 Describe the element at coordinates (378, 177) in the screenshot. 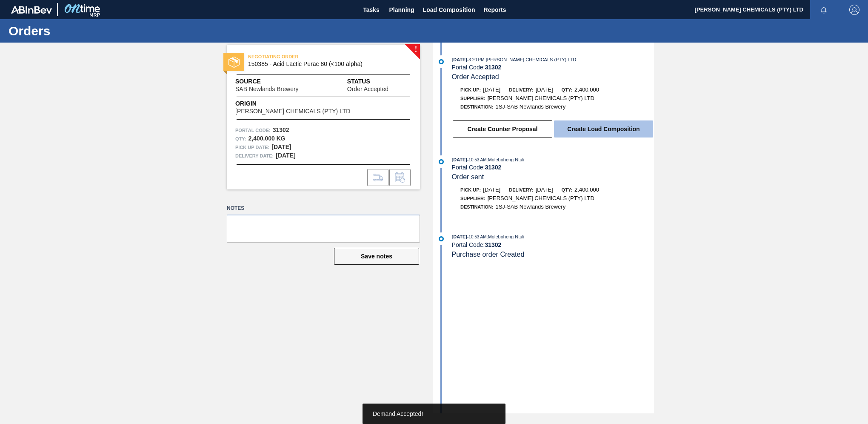

I see `div: Go to Load Composition` at that location.